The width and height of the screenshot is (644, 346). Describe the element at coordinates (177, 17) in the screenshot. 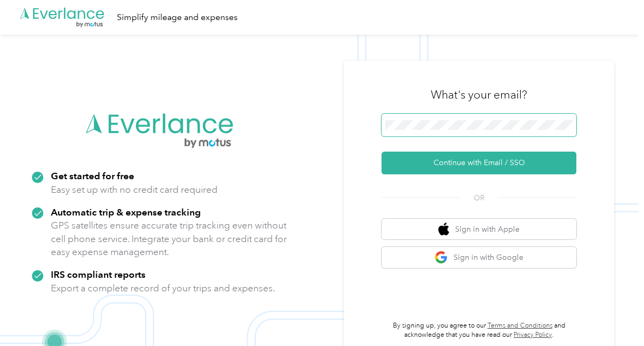

I see `div: Simplify mileage and expenses` at that location.